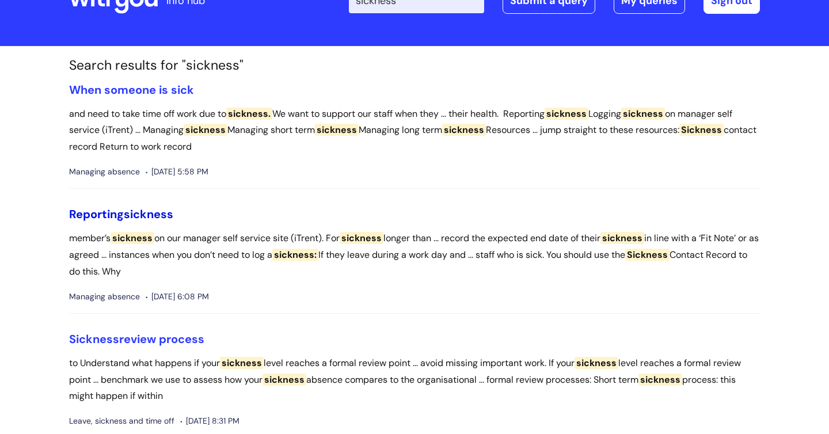  Describe the element at coordinates (414, 131) in the screenshot. I see `p: and need to take time off work due to We want to support our staff when they ... their health. Re...` at that location.